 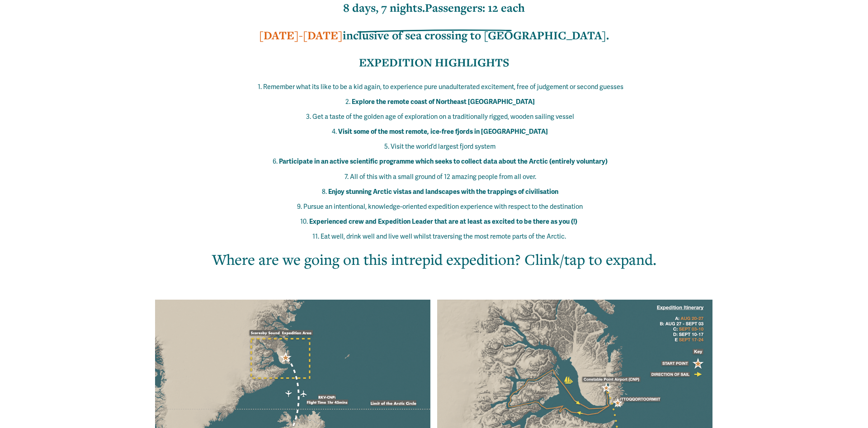 What do you see at coordinates (443, 177) in the screenshot?
I see `p: All of this with a small ground of 12 amazing people from all over.` at bounding box center [443, 177].